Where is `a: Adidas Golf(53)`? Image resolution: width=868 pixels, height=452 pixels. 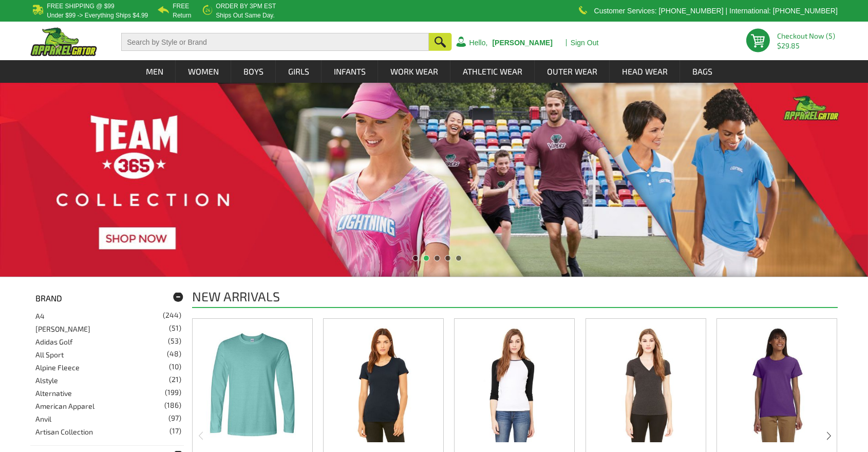 a: Adidas Golf(53) is located at coordinates (54, 342).